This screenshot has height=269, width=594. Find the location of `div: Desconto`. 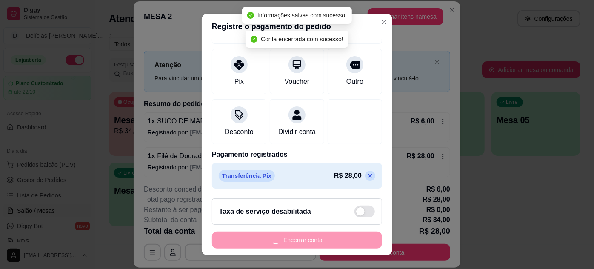

div: Desconto is located at coordinates (239, 132).